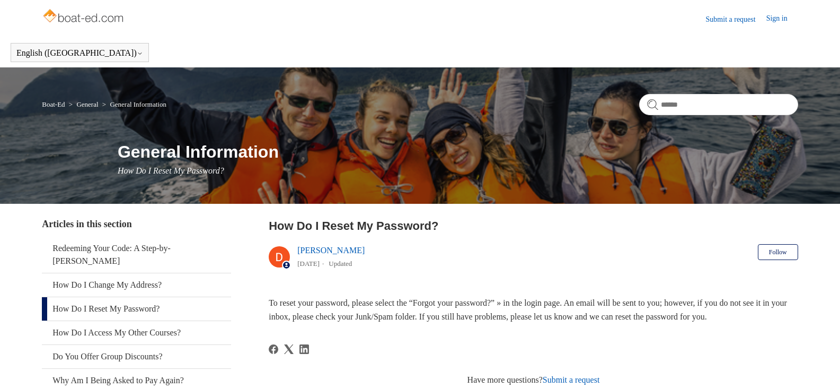 This screenshot has height=388, width=840. I want to click on a: LinkedIn, so click(304, 349).